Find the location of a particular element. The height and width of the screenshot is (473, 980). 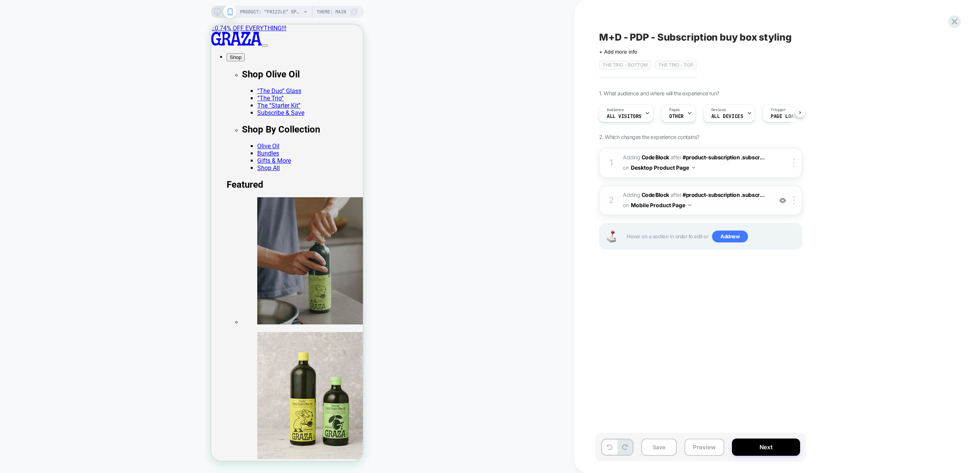

h2: Shop By Collection is located at coordinates (91, 105).